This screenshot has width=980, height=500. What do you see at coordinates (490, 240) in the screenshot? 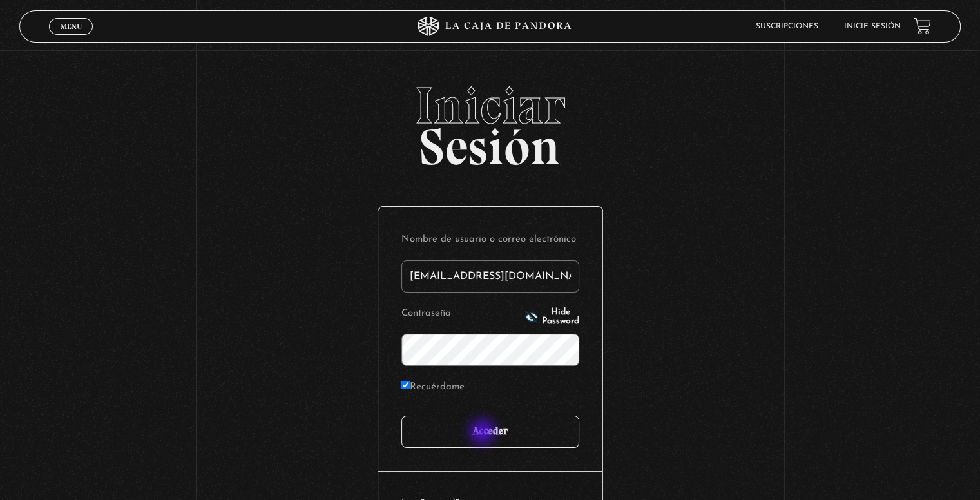
I see `label: Nombre de usuario o correo electrónico` at bounding box center [490, 240].